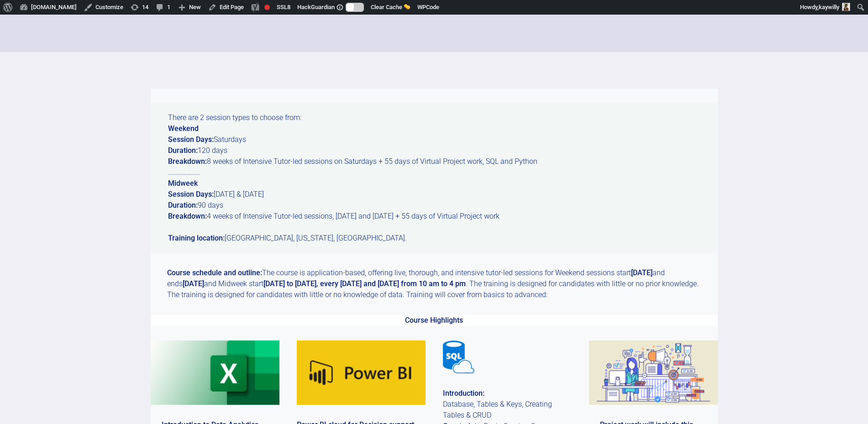 The width and height of the screenshot is (868, 424). I want to click on strong: Weekend, so click(183, 129).